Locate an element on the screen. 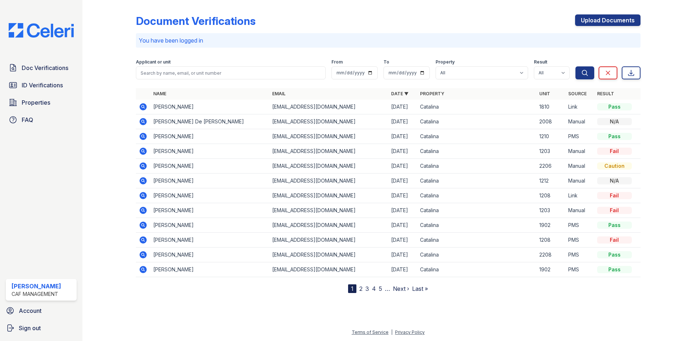  label: From is located at coordinates (337, 62).